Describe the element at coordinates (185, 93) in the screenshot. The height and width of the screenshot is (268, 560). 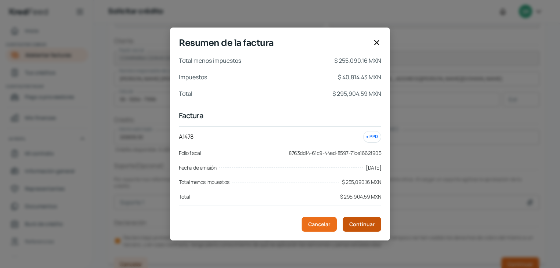
I see `p: Total` at that location.